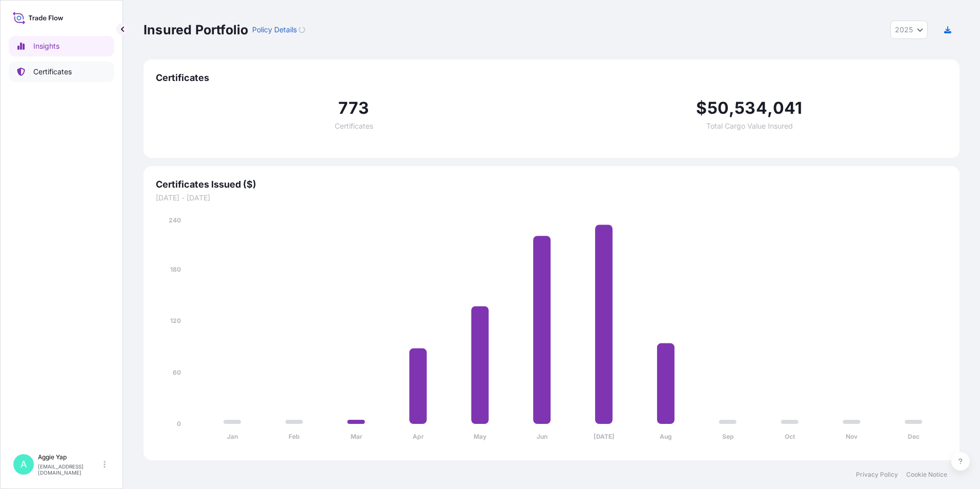 The height and width of the screenshot is (489, 980). Describe the element at coordinates (877, 475) in the screenshot. I see `a: Privacy Policy` at that location.